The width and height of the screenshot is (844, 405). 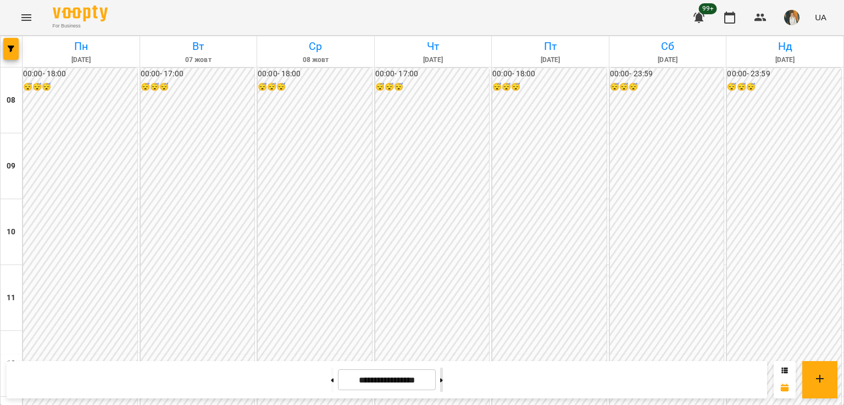 What do you see at coordinates (820, 17) in the screenshot?
I see `span: UA` at bounding box center [820, 17].